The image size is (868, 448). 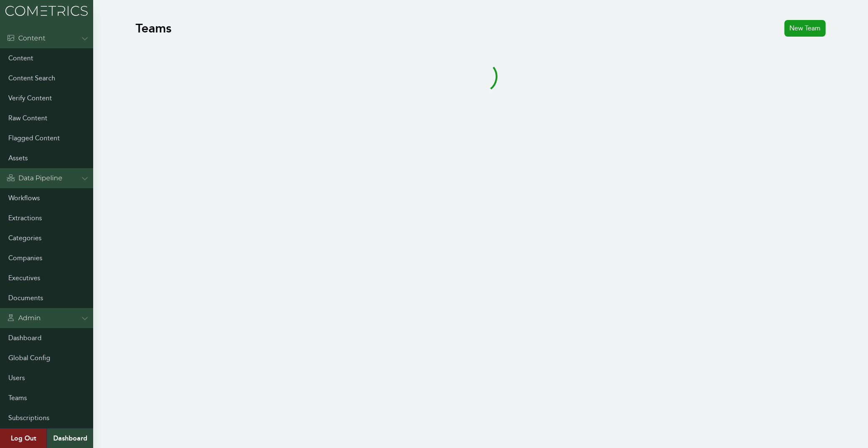 What do you see at coordinates (805, 28) in the screenshot?
I see `a: New Team` at bounding box center [805, 28].